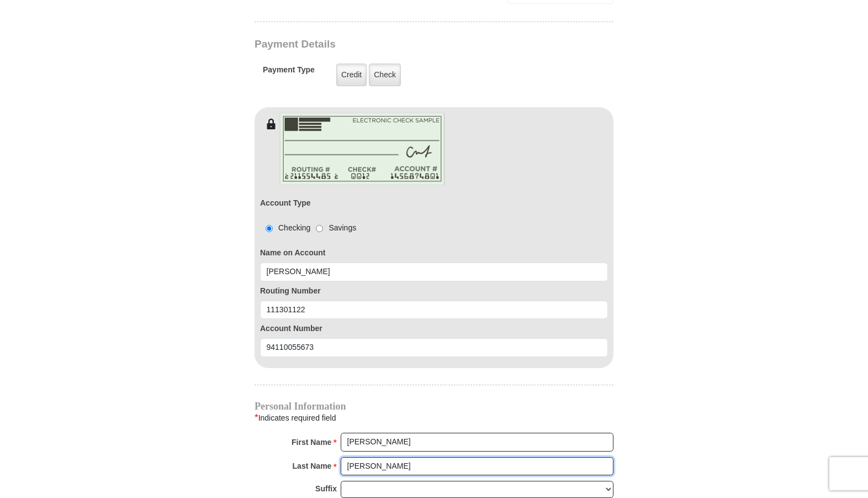 This screenshot has width=868, height=498. What do you see at coordinates (434, 252) in the screenshot?
I see `label: Name on Account` at bounding box center [434, 252].